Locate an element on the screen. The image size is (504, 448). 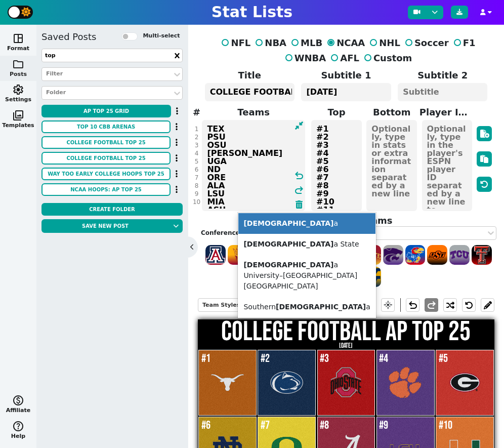
input: NFL is located at coordinates (225, 43).